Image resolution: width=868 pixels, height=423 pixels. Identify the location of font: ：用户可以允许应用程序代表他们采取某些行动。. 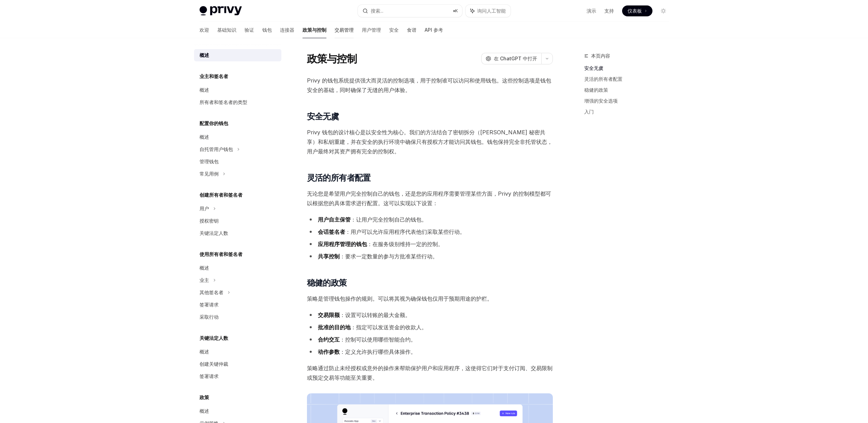
(405, 232).